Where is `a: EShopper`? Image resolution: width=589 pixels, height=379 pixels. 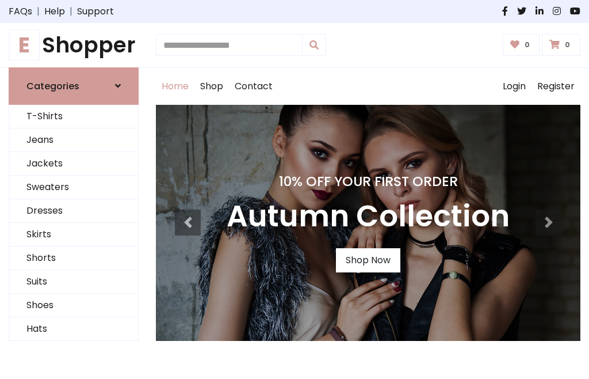 a: EShopper is located at coordinates (74, 45).